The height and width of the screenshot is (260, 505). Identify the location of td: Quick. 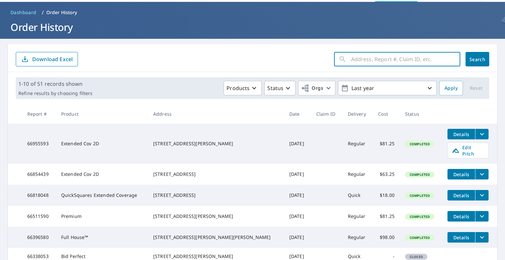
(358, 195).